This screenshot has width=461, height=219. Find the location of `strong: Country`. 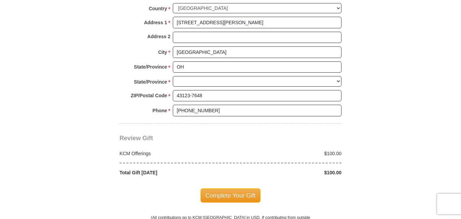

strong: Country is located at coordinates (158, 9).